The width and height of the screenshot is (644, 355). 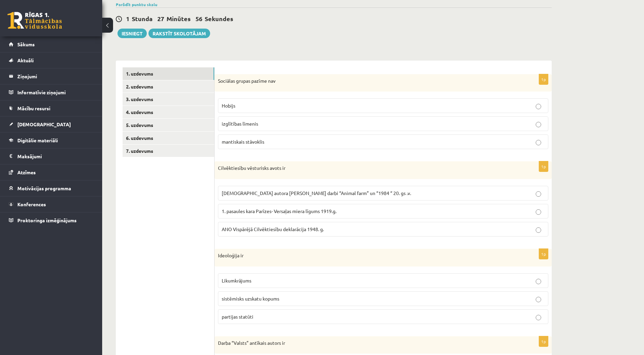 What do you see at coordinates (51, 92) in the screenshot?
I see `a: Informatīvie ziņojumi` at bounding box center [51, 92].